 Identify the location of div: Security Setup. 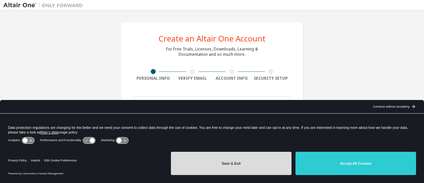
(271, 78).